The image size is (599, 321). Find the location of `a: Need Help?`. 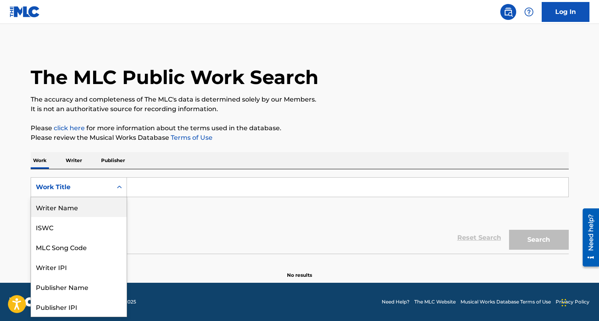

a: Need Help? is located at coordinates (396, 302).